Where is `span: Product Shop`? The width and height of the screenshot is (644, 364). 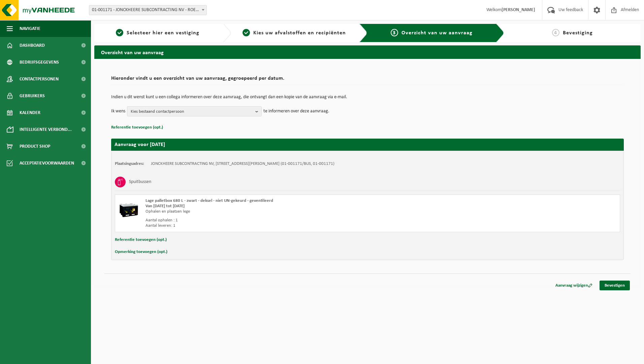 span: Product Shop is located at coordinates (35, 146).